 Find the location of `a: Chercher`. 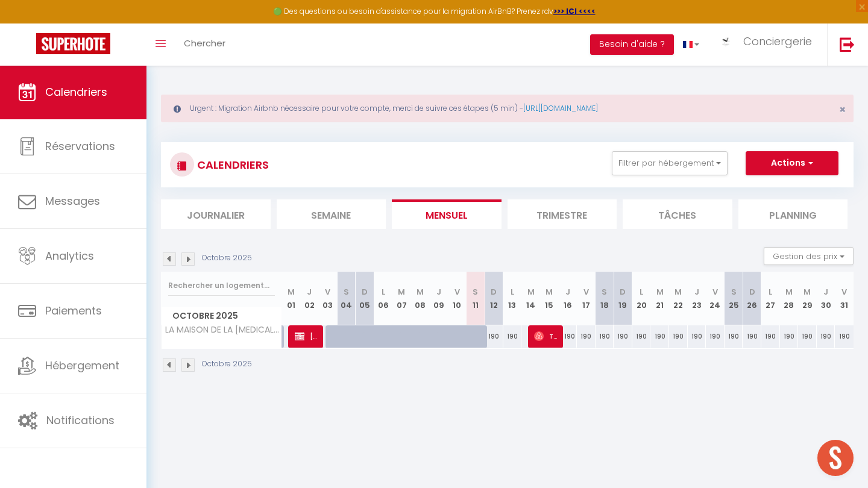

a: Chercher is located at coordinates (204, 44).